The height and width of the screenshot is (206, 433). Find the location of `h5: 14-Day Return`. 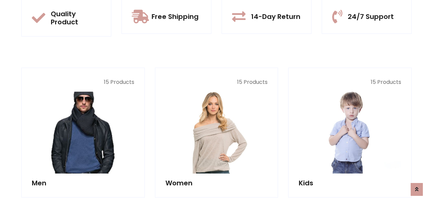

h5: 14-Day Return is located at coordinates (276, 17).